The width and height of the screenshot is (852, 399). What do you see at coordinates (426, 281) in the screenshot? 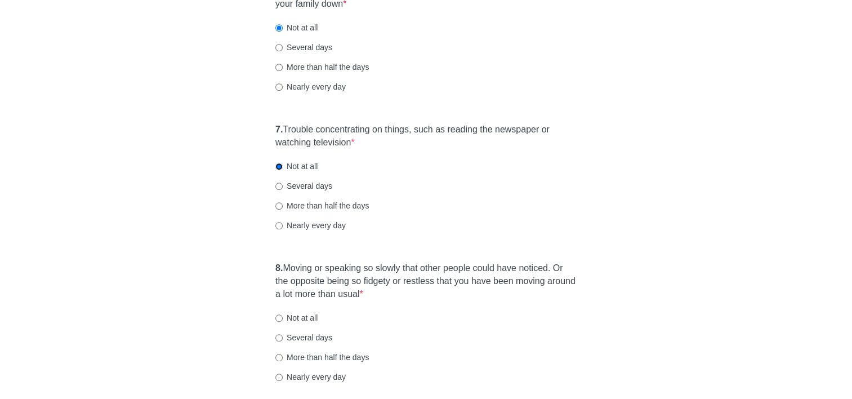
I see `label: Moving or speaking so slowly that other people could have noticed. Or the opposite being so fidge...` at bounding box center [426, 281].